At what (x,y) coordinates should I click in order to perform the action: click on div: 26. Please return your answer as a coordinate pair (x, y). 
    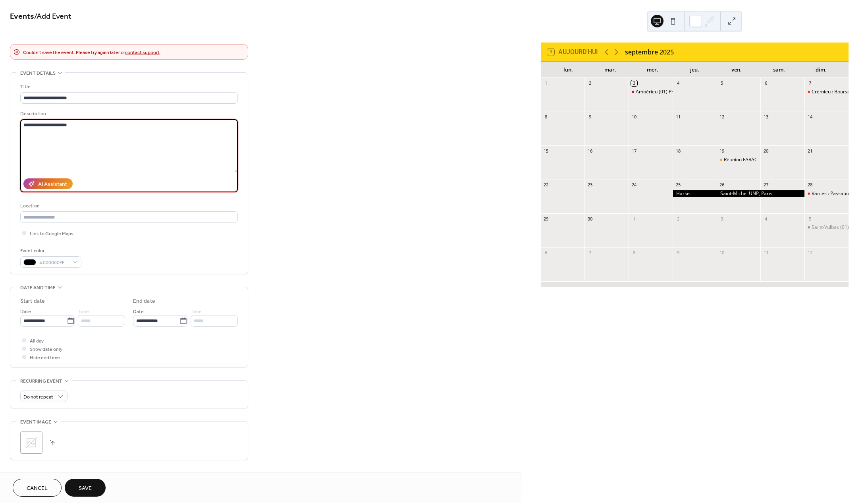
    Looking at the image, I should click on (722, 185).